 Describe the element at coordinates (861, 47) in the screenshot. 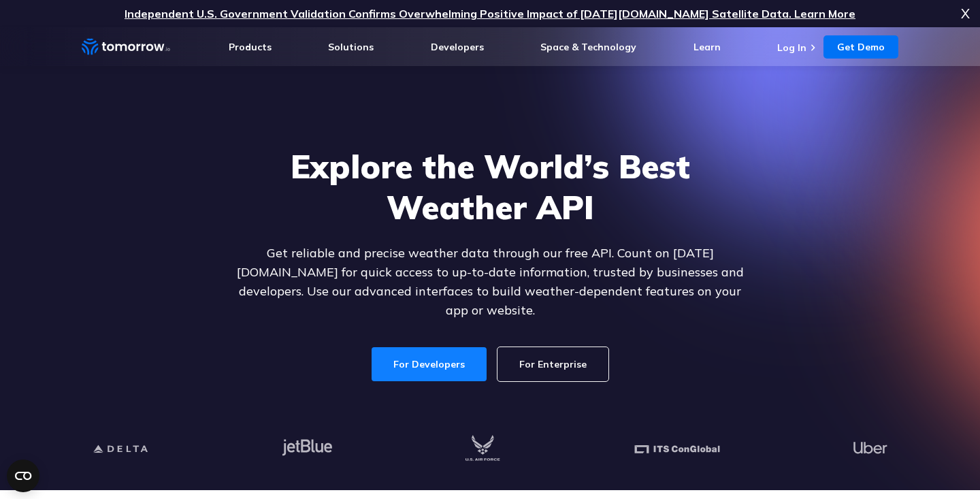

I see `a: Get Demo` at that location.